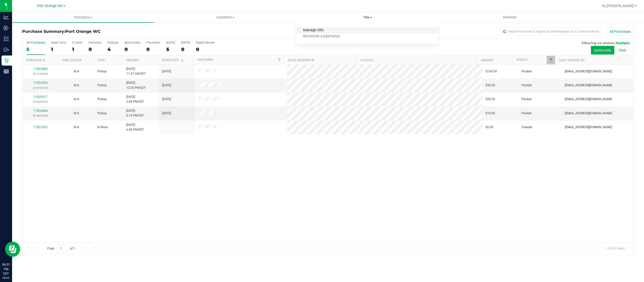  Describe the element at coordinates (59, 42) in the screenshot. I see `div: Open Carts` at that location.